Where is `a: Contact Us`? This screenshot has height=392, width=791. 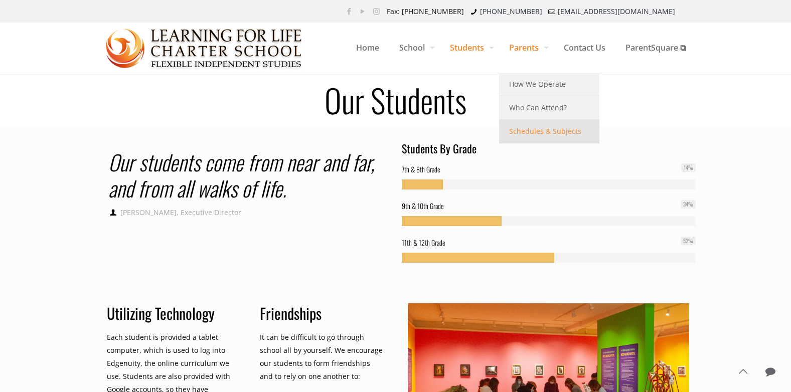
a: Contact Us is located at coordinates (585, 48).